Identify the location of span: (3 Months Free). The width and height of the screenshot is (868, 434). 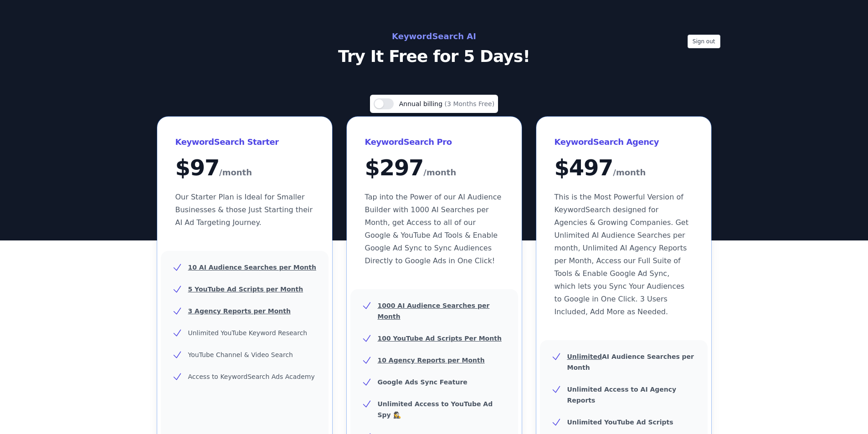
(469, 104).